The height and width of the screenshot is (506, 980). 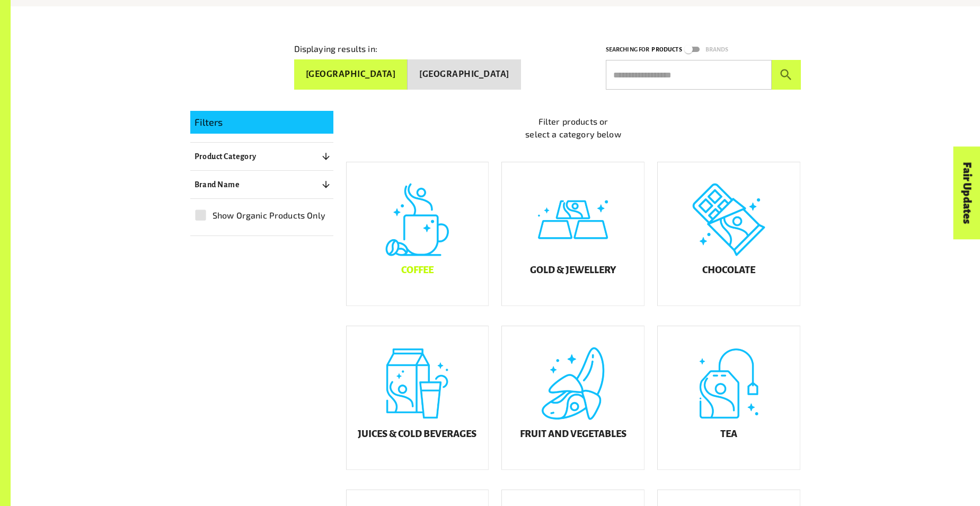 I want to click on span: Show Organic Products Only, so click(x=269, y=215).